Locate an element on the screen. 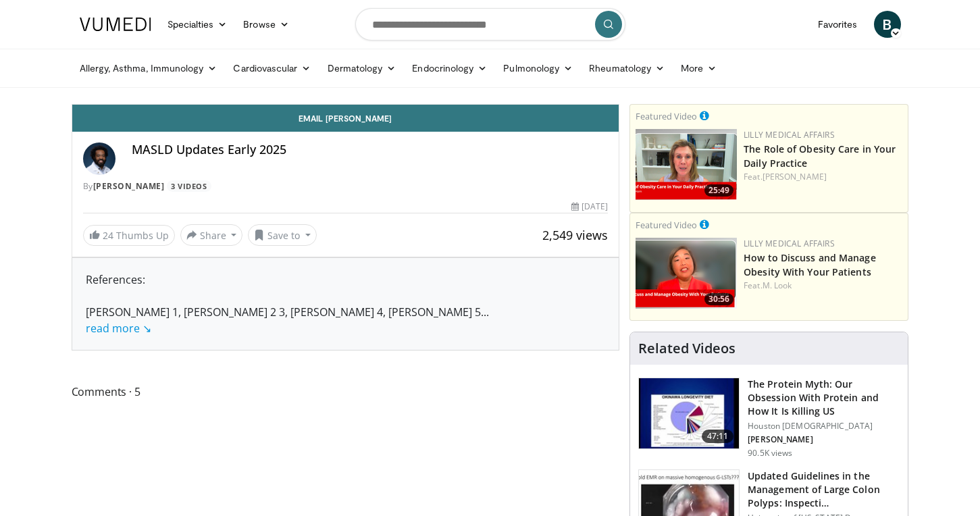 This screenshot has height=516, width=980. a: 25:49 is located at coordinates (686, 164).